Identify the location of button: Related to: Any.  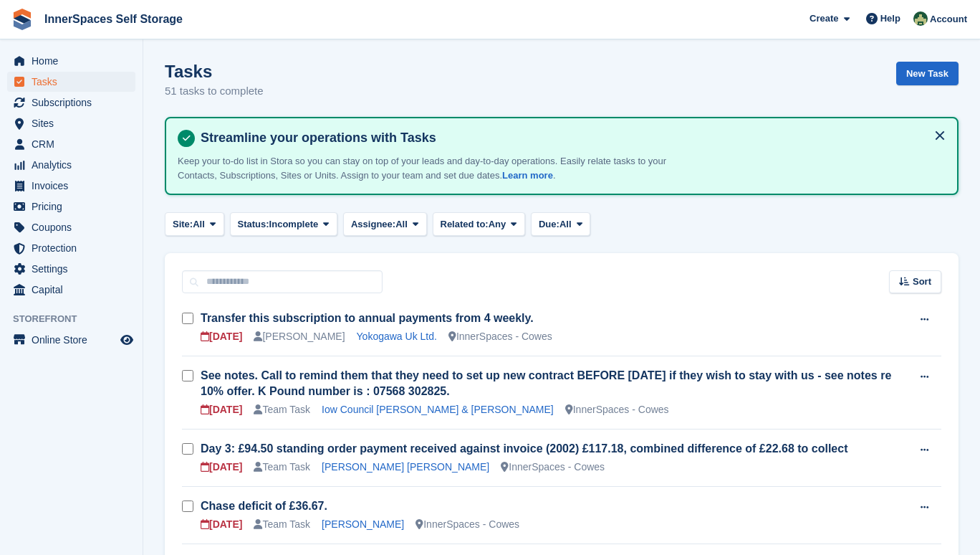
(478, 223).